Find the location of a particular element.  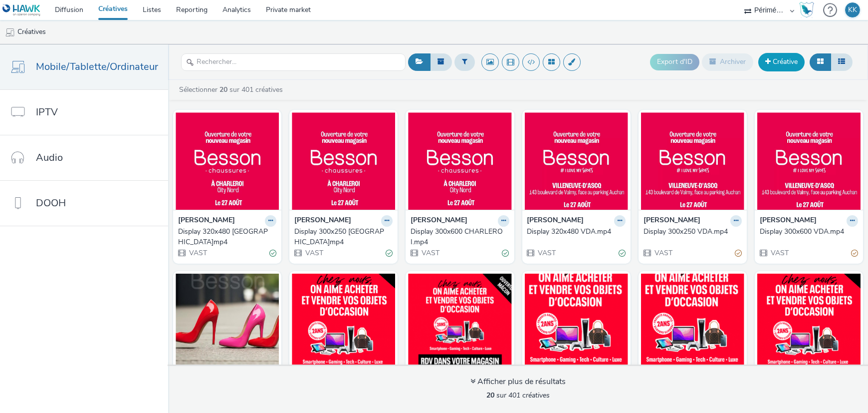

button: Liste is located at coordinates (842, 62).